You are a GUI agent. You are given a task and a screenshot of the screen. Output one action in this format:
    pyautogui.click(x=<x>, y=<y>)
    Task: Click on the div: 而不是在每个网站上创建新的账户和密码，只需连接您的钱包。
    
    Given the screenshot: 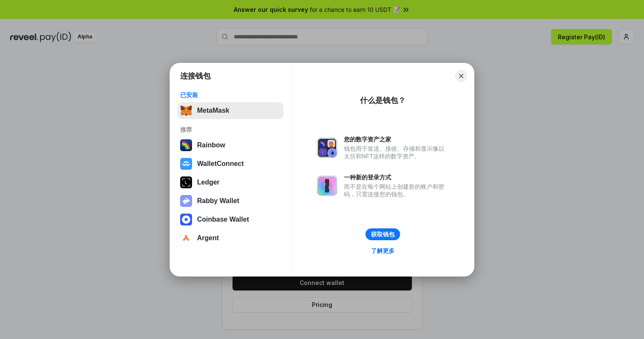 What is the action you would take?
    pyautogui.click(x=397, y=190)
    